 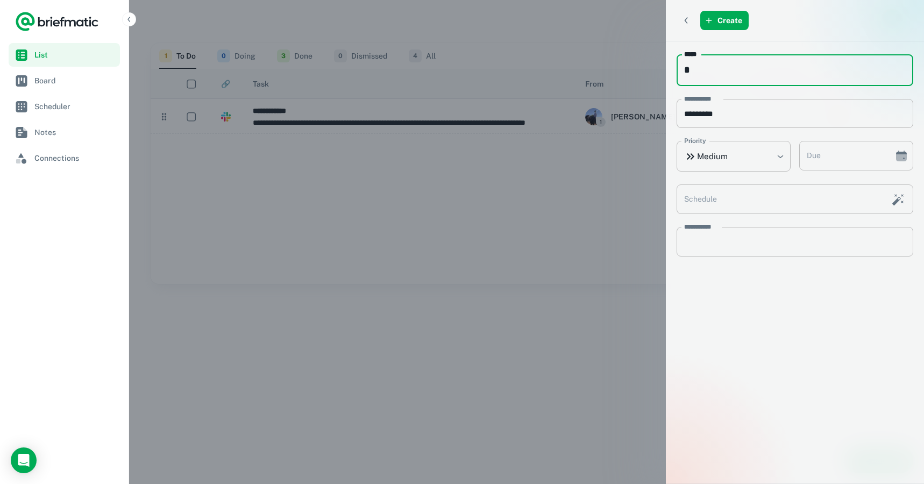 What do you see at coordinates (898, 200) in the screenshot?
I see `button: Schedule this task with AI` at bounding box center [898, 200].